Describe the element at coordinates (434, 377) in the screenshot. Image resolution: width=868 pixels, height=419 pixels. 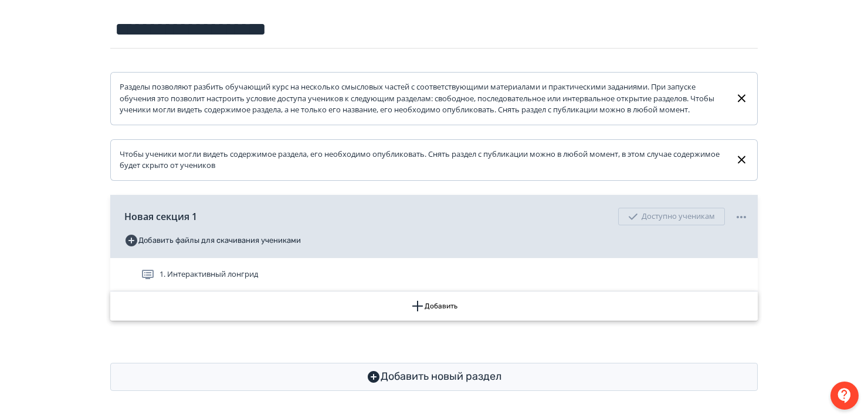
I see `button: Добавить новый раздел` at that location.